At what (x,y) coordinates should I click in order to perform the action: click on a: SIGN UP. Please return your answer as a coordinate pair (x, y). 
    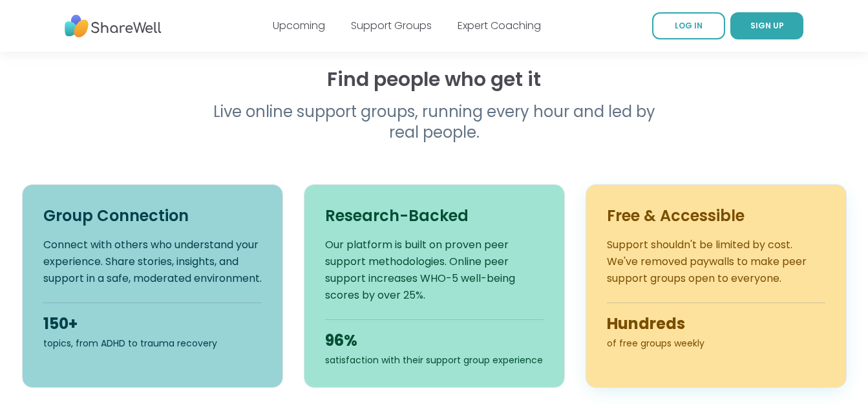
    Looking at the image, I should click on (767, 26).